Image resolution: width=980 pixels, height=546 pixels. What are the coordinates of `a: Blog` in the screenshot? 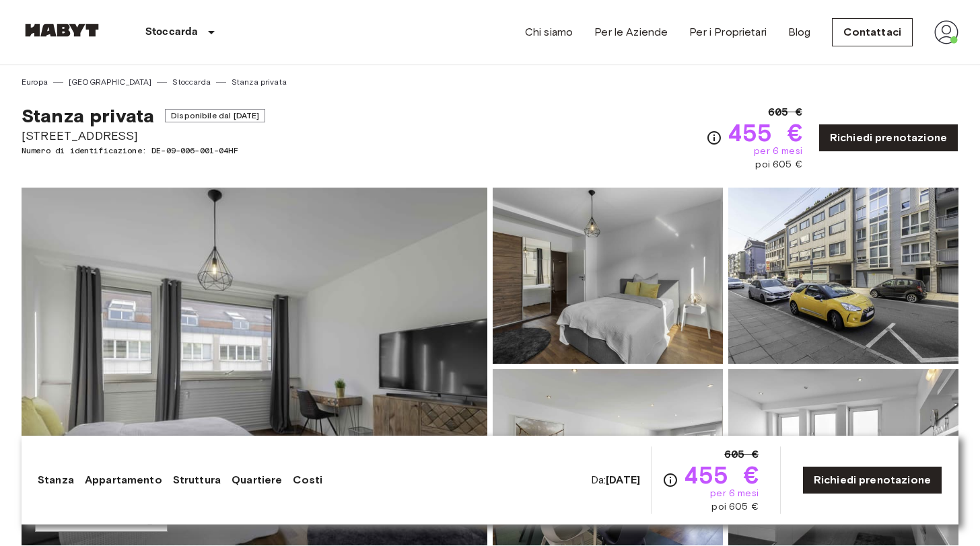 It's located at (800, 33).